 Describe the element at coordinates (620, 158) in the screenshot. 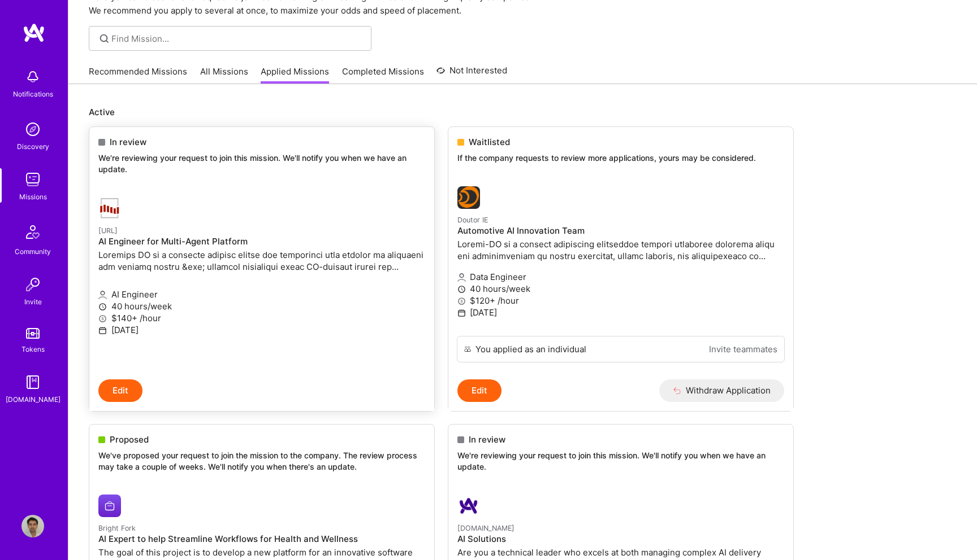

I see `p: If the company requests to review more applications, yours may be considered.` at that location.